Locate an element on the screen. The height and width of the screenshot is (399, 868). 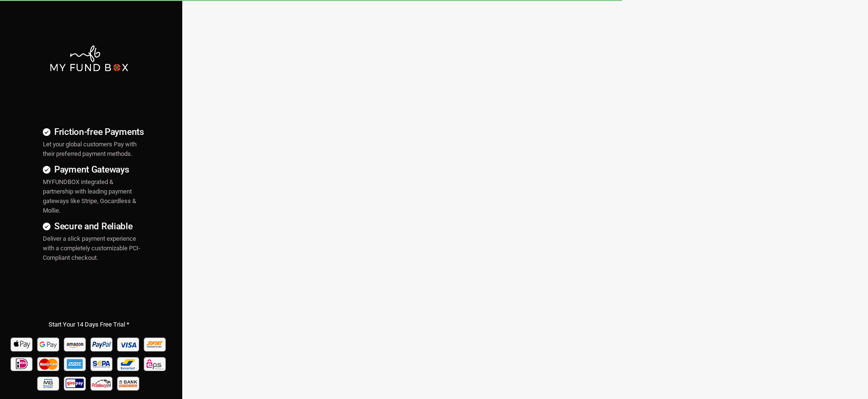
span: Let your global customers Pay with their preferred payment methods. is located at coordinates (89, 148).